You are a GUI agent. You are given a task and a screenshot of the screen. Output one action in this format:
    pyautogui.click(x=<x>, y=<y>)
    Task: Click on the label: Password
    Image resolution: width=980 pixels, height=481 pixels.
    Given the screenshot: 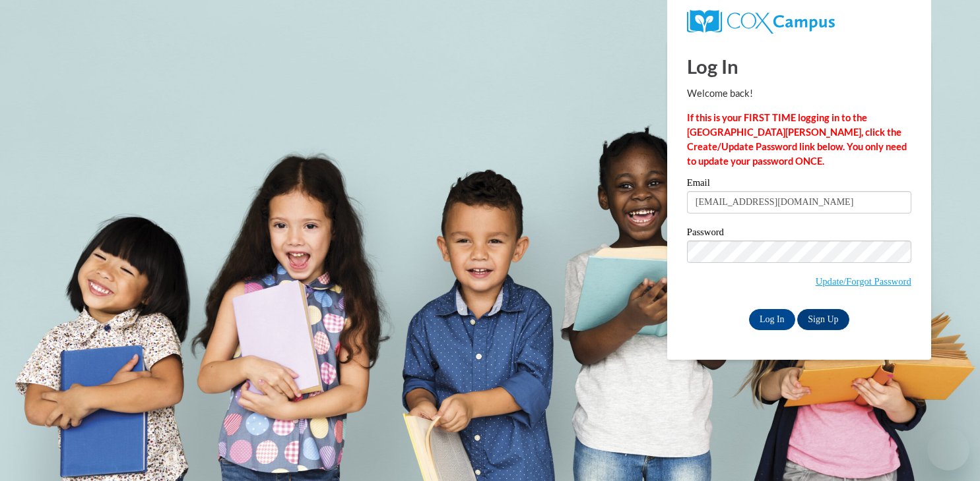 What is the action you would take?
    pyautogui.click(x=799, y=234)
    